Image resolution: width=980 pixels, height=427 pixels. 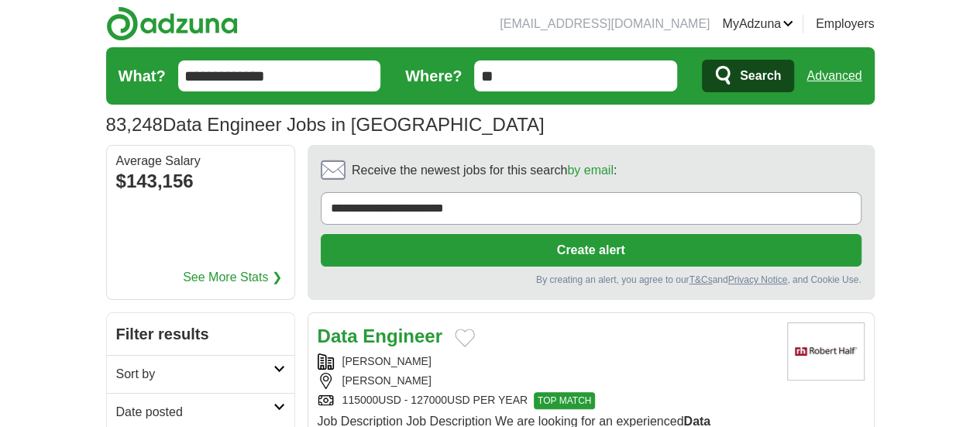 What do you see at coordinates (380, 336) in the screenshot?
I see `a: Data Engineer` at bounding box center [380, 336].